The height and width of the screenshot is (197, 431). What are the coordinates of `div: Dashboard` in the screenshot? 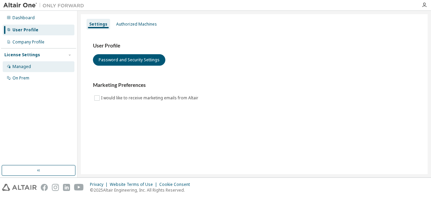 It's located at (24, 18).